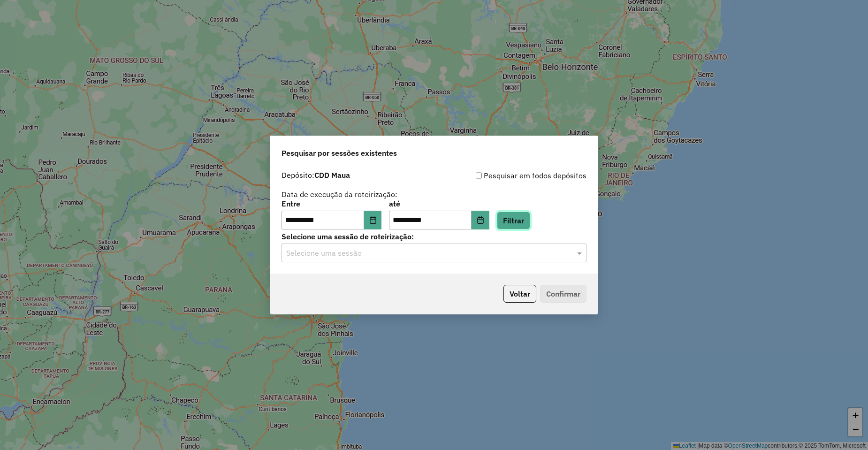  What do you see at coordinates (520, 294) in the screenshot?
I see `button: Voltar` at bounding box center [520, 294].